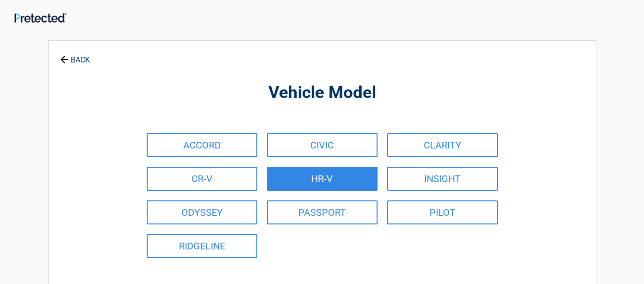  I want to click on a: HR-V, so click(322, 179).